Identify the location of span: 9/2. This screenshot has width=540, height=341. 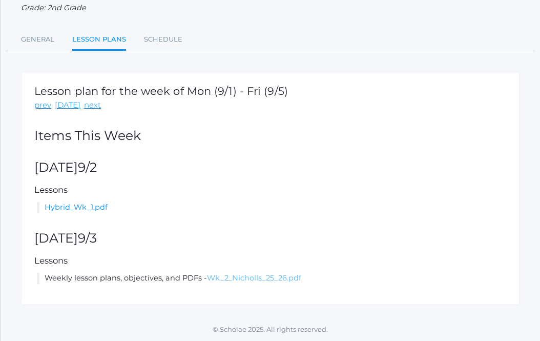
(87, 167).